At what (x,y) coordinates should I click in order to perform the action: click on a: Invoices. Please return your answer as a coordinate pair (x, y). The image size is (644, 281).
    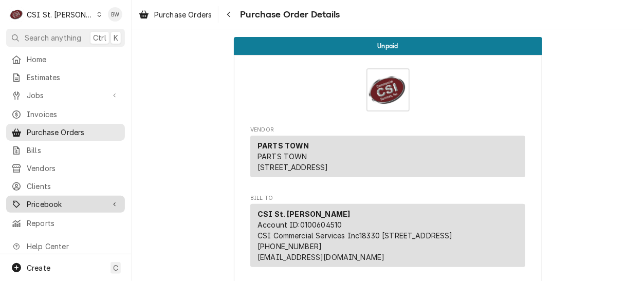
    Looking at the image, I should click on (65, 114).